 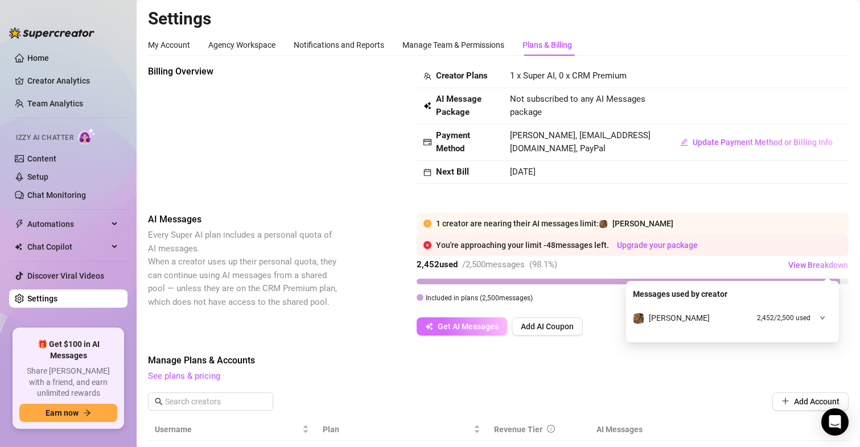 I want to click on span: View Breakdown, so click(x=818, y=265).